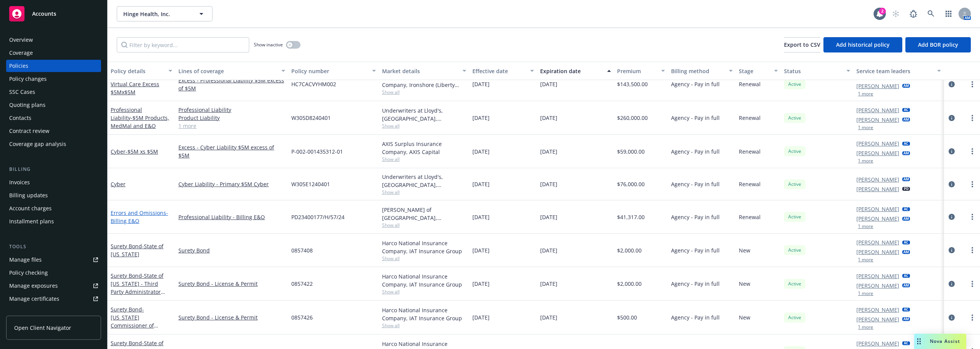  I want to click on span: Accounts, so click(44, 14).